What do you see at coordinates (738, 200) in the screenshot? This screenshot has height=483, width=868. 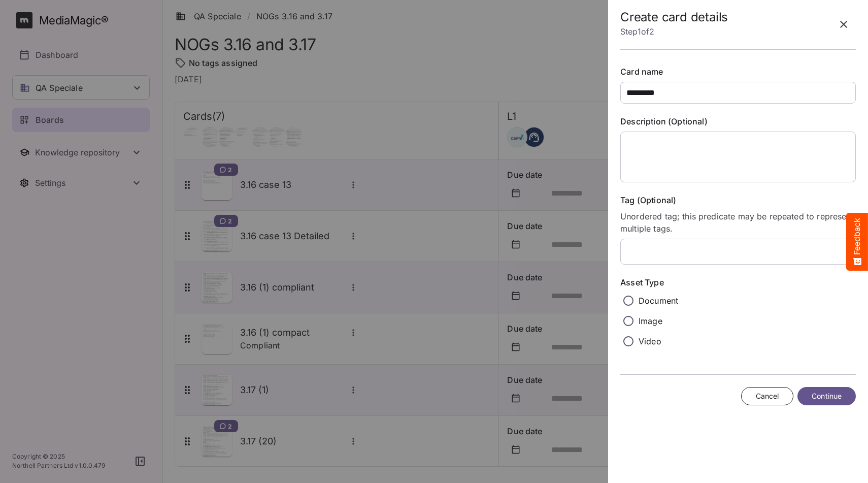 I see `label: Tag (Optional)` at bounding box center [738, 200].